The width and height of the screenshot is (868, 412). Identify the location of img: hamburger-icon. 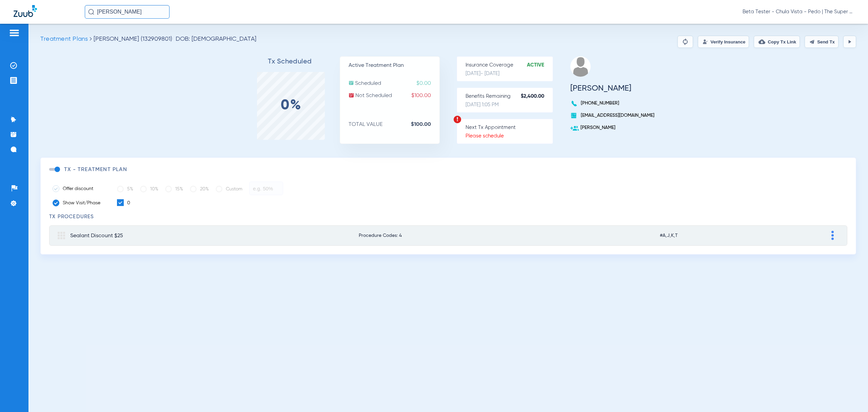
(14, 33).